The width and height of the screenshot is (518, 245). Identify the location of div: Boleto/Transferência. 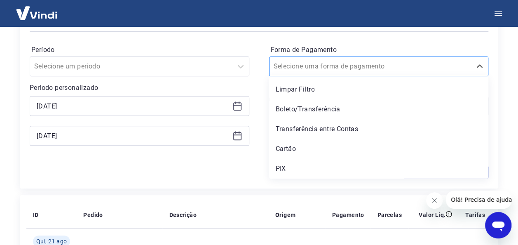
(379, 109).